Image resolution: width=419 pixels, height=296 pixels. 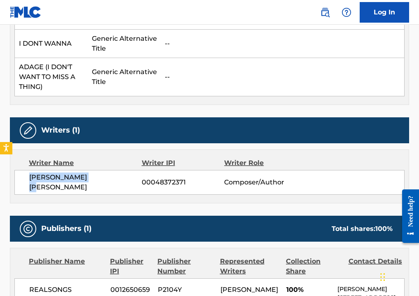 What do you see at coordinates (66, 228) in the screenshot?
I see `h5: Publishers (1)` at bounding box center [66, 228].